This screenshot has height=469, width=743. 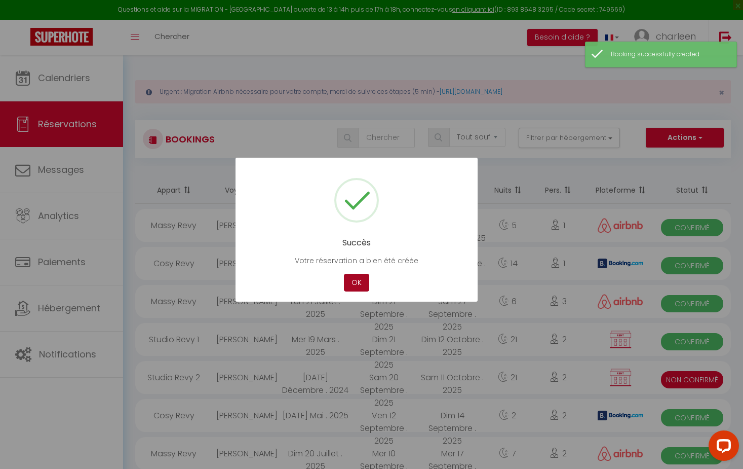 I want to click on button: Open LiveChat chat widget, so click(x=23, y=19).